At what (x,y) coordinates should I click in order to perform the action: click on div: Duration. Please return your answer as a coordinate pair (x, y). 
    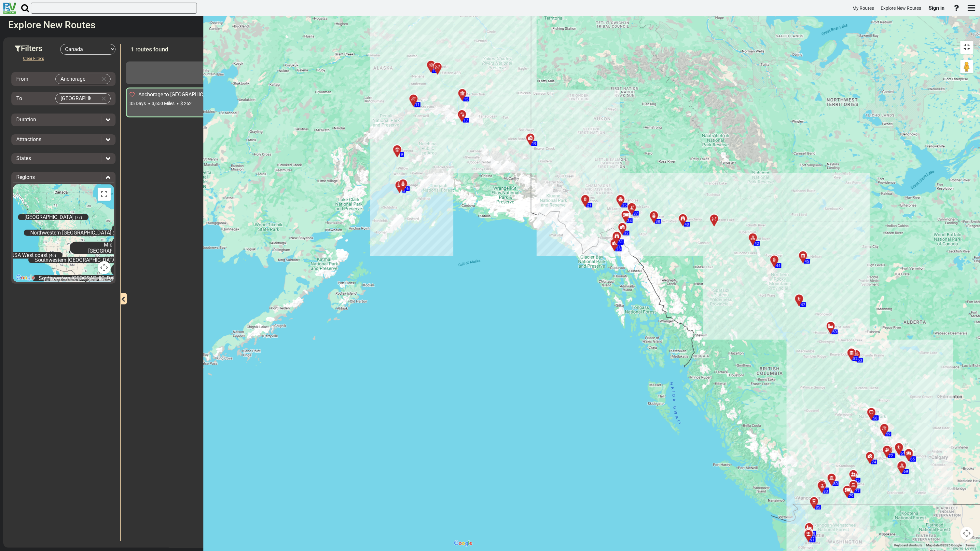
    Looking at the image, I should click on (64, 120).